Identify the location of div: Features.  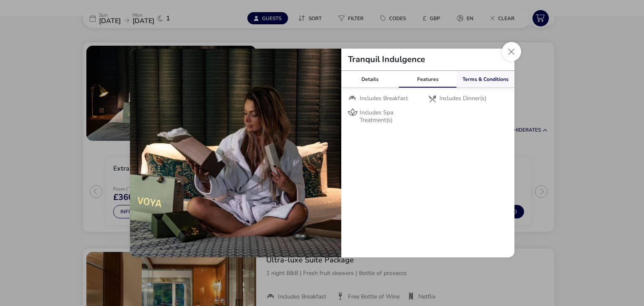
(428, 79).